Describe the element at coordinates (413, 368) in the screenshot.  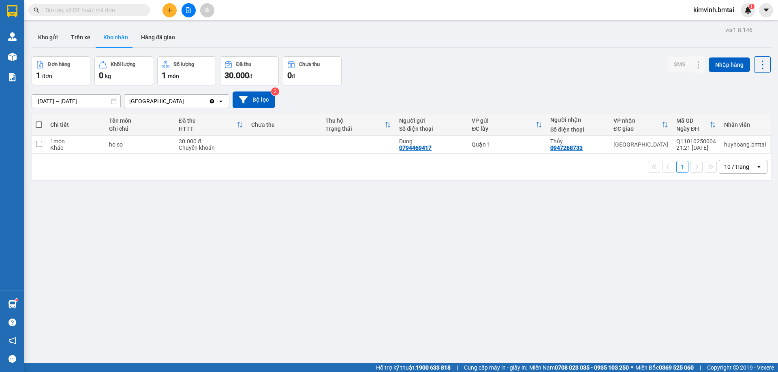
I see `span: Hỗ trợ kỹ thuật:` at that location.